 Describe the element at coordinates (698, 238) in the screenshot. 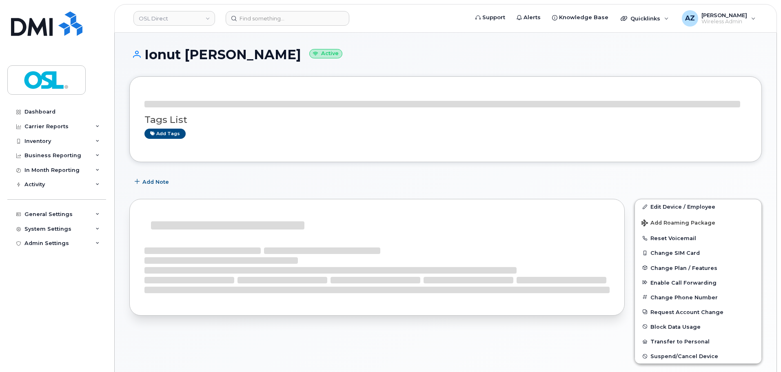

I see `button: Reset Voicemail` at that location.